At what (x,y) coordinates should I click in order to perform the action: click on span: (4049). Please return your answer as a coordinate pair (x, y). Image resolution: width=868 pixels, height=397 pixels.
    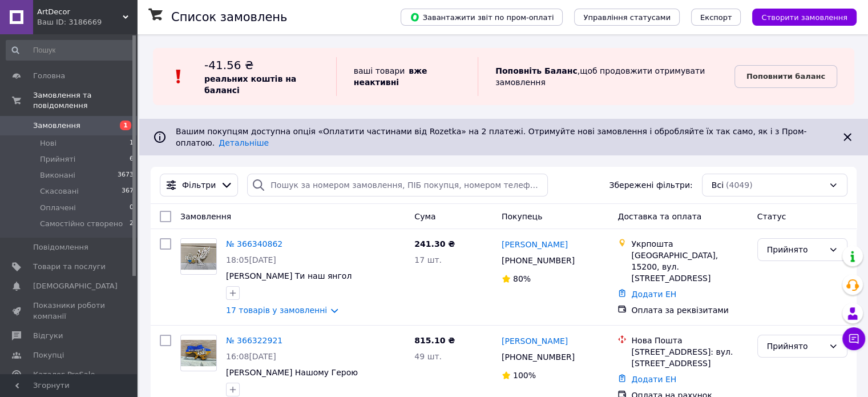
    Looking at the image, I should click on (739, 185).